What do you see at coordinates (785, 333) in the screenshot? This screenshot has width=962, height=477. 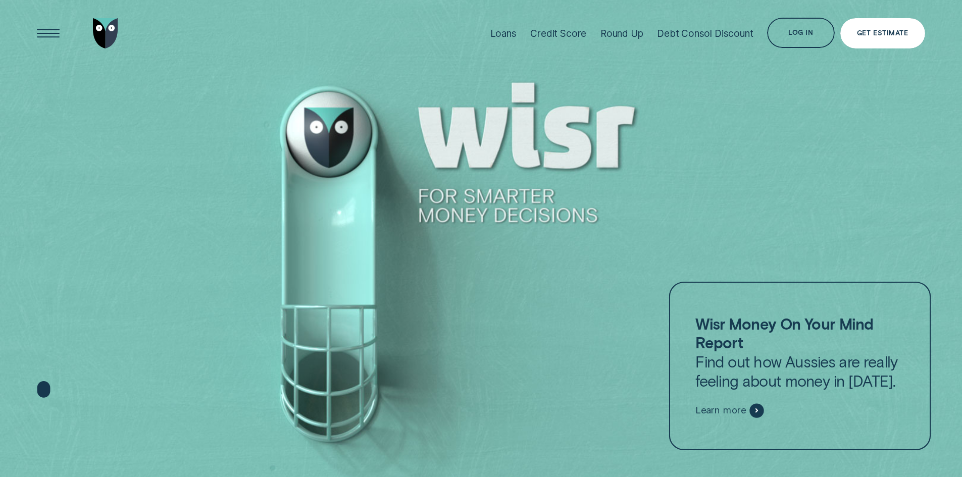 I see `strong: Wisr Money On Your Mind Report` at bounding box center [785, 333].